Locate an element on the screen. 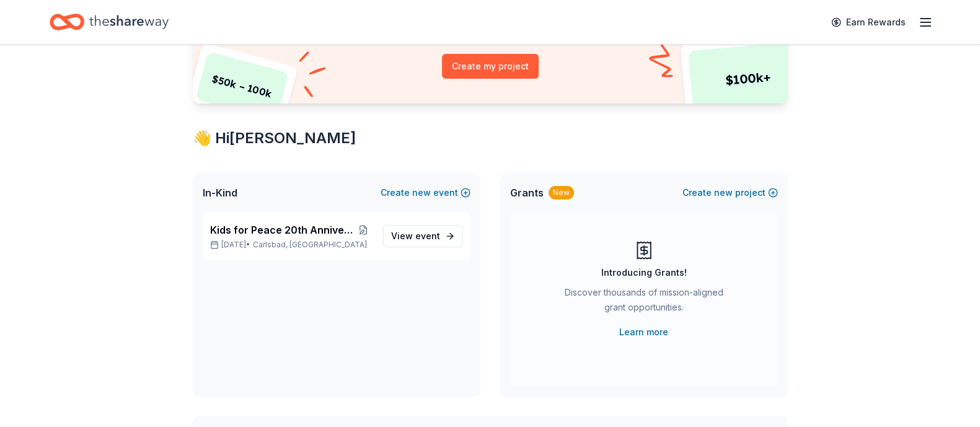 The height and width of the screenshot is (427, 980). div: New is located at coordinates (561, 193).